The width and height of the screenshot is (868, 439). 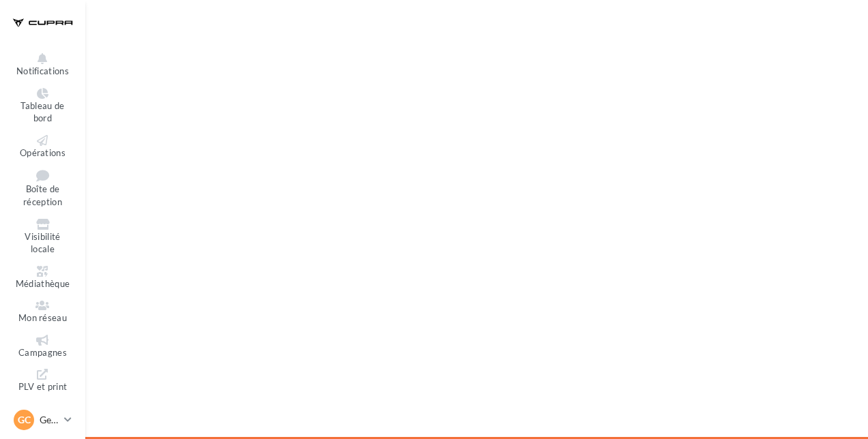 I want to click on button: Notifications, so click(x=42, y=65).